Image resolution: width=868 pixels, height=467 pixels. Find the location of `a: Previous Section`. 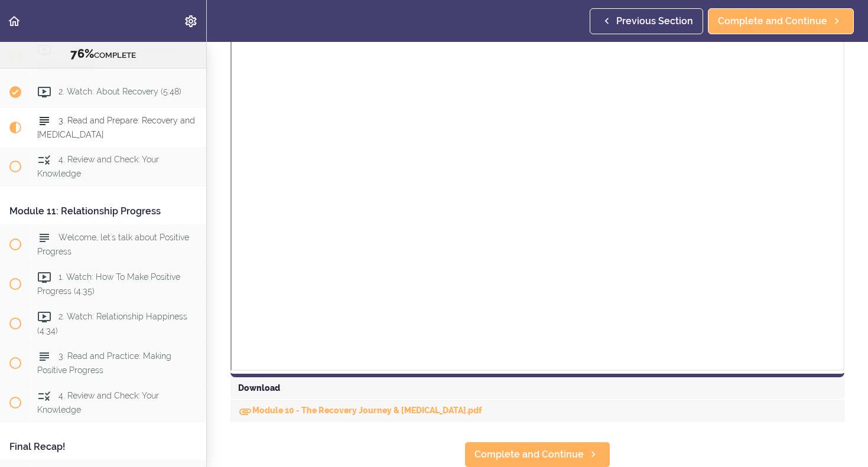

a: Previous Section is located at coordinates (646, 22).